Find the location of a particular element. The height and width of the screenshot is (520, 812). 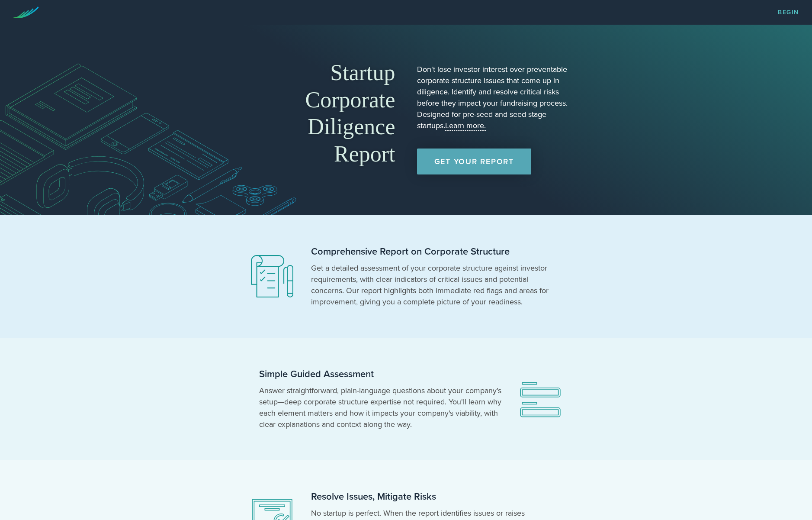

p: Answer straightforward, plain-language questions about your company's setup—deep corporate struct... is located at coordinates (381, 408).